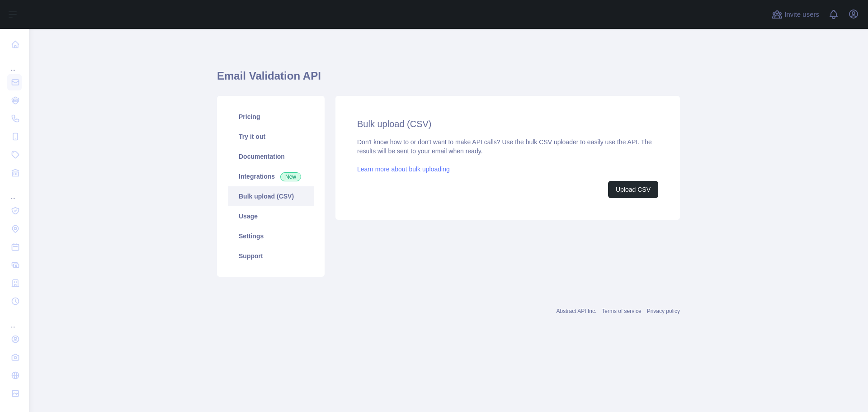 This screenshot has width=868, height=412. Describe the element at coordinates (621, 311) in the screenshot. I see `a: Terms of service` at that location.